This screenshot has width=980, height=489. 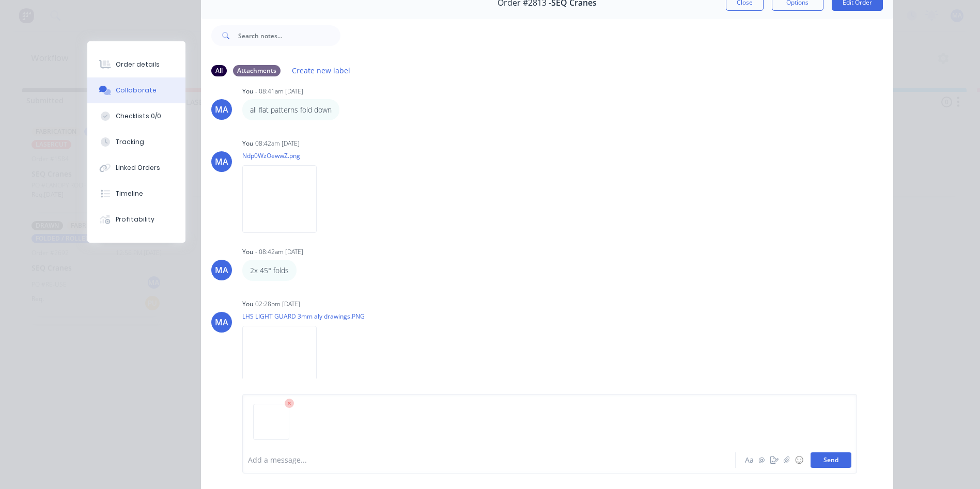 What do you see at coordinates (219, 71) in the screenshot?
I see `div: All` at bounding box center [219, 71].